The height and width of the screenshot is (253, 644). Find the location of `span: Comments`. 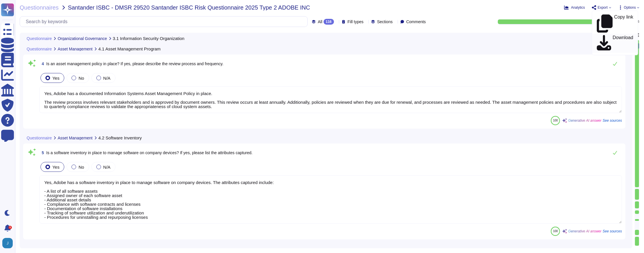

span: Comments is located at coordinates (416, 22).